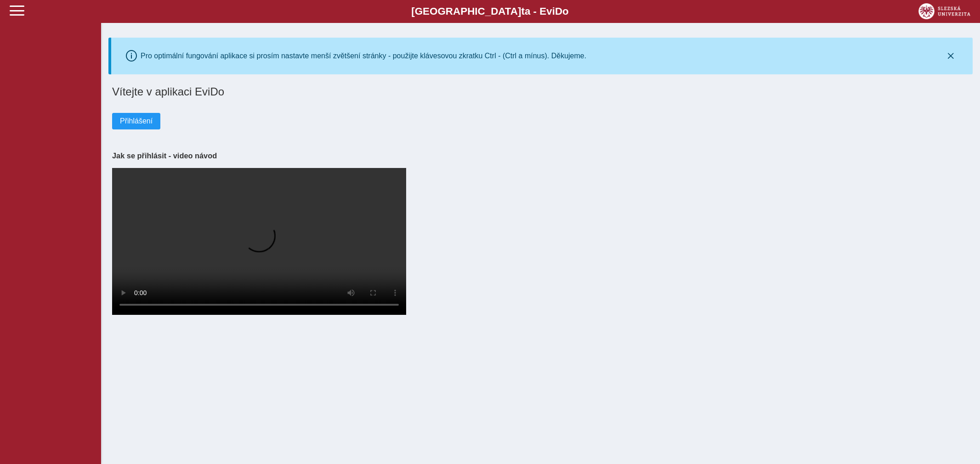 The width and height of the screenshot is (980, 464). I want to click on div: Pro optimální fungování aplikace si prosím nastavte menší zvětšení stránky - použijte klávesovou ..., so click(363, 56).